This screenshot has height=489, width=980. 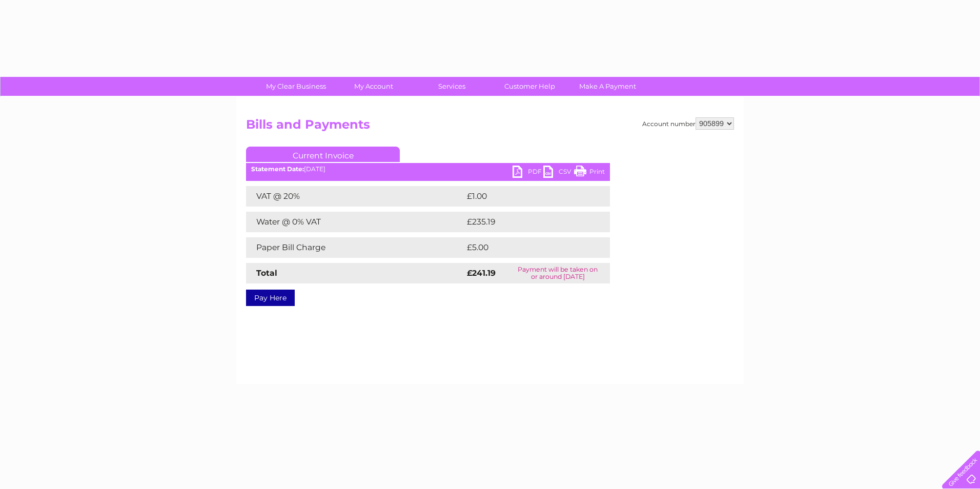 What do you see at coordinates (687, 124) in the screenshot?
I see `div: Account number` at bounding box center [687, 124].